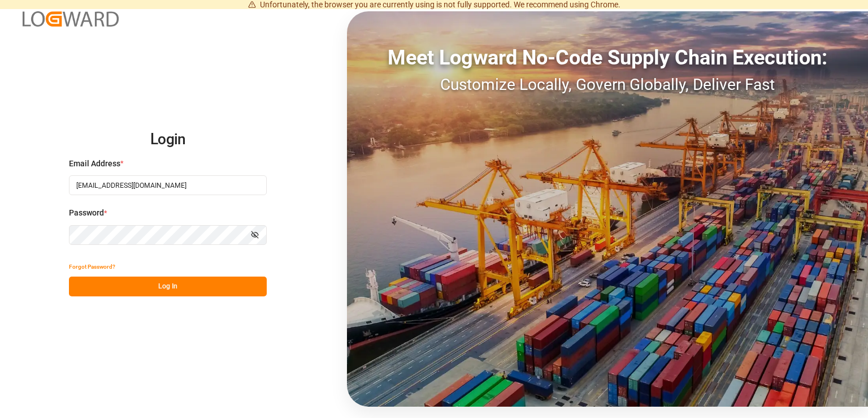 The width and height of the screenshot is (868, 418). What do you see at coordinates (608, 58) in the screenshot?
I see `div: Meet Logward No-Code Supply Chain Execution:` at bounding box center [608, 58].